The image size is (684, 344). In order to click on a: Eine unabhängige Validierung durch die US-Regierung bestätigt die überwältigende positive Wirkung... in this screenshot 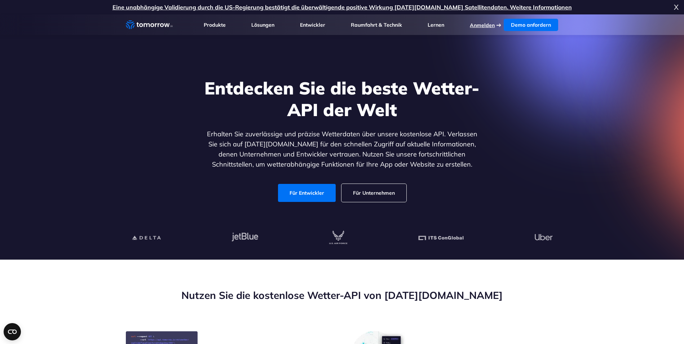, I will do `click(342, 7)`.